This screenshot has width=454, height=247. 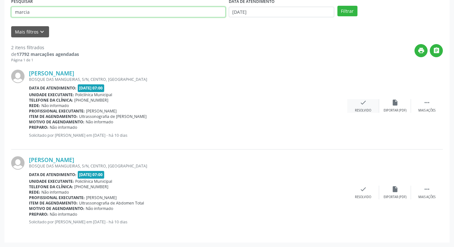 I want to click on input: Selecione um intervalo, so click(x=282, y=12).